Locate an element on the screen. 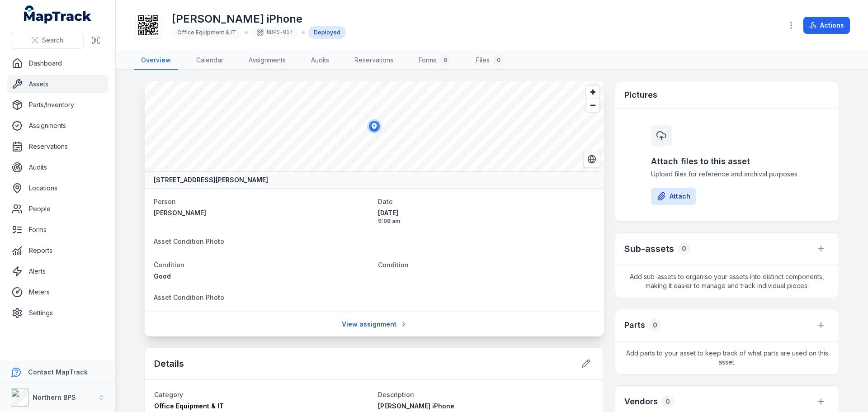 The image size is (868, 412). h3: Attach files to this asset is located at coordinates (727, 162).